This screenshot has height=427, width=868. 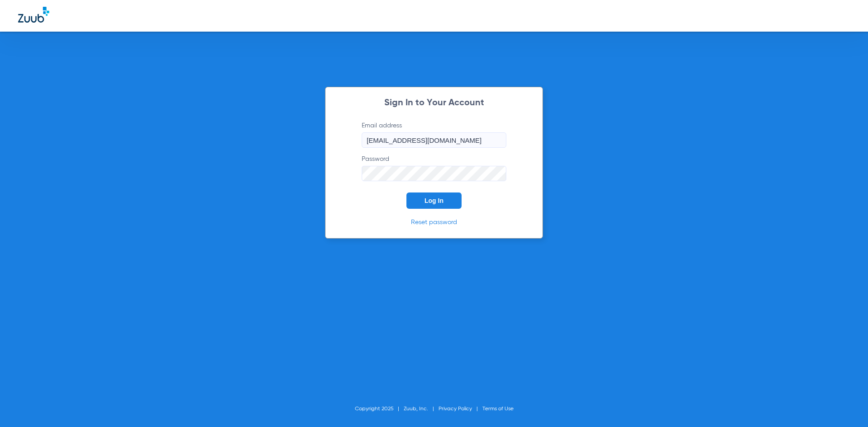 What do you see at coordinates (498, 409) in the screenshot?
I see `a: Terms of Use` at bounding box center [498, 409].